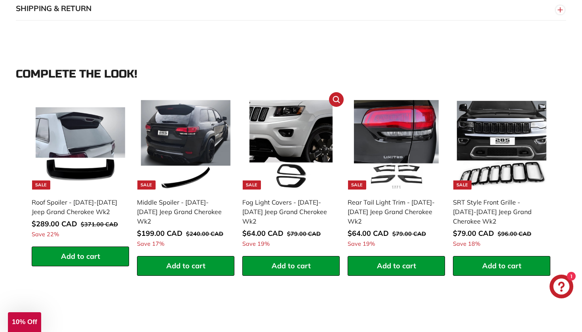 The width and height of the screenshot is (582, 332). I want to click on div: 10% Off, so click(25, 322).